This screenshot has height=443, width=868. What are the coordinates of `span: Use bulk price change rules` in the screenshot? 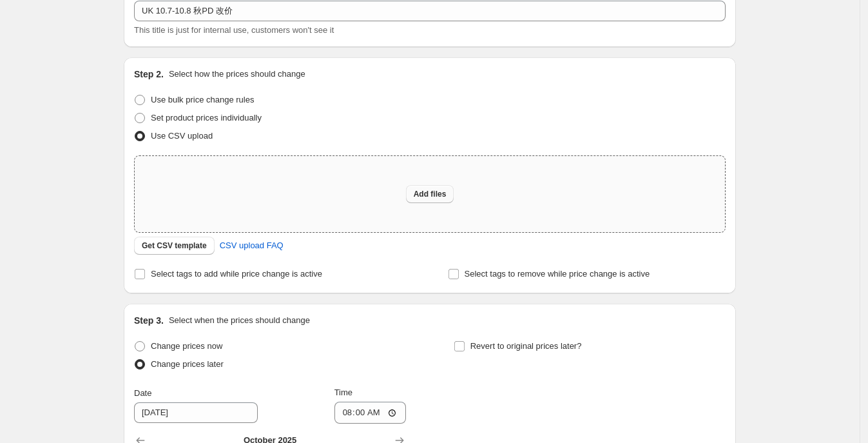 It's located at (202, 99).